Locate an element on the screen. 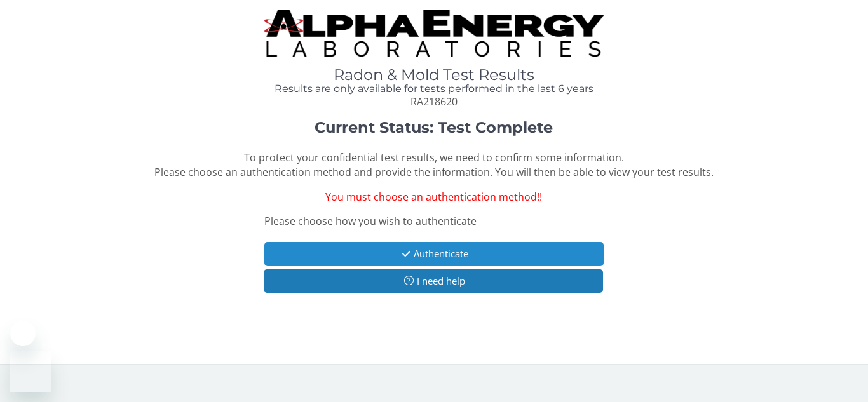 The image size is (868, 402). strong: Current Status: Test Complete is located at coordinates (433, 127).